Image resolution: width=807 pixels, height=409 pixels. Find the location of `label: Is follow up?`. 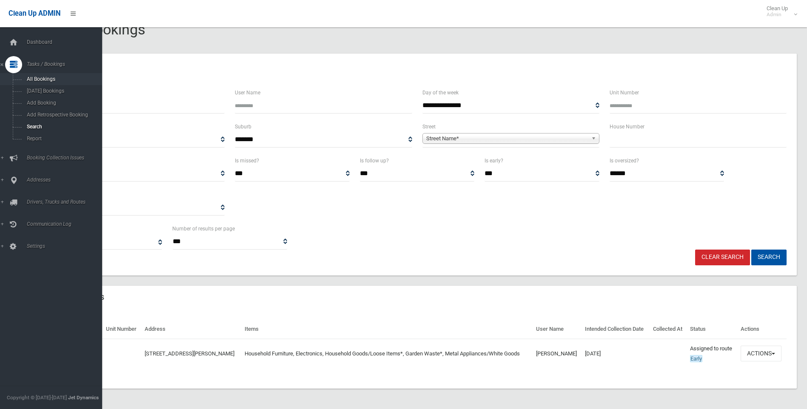

label: Is follow up? is located at coordinates (374, 161).